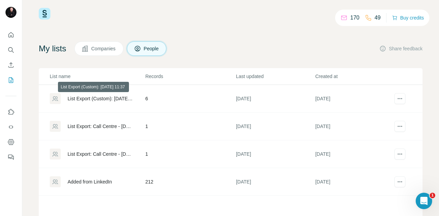  I want to click on button: Buy credits, so click(408, 18).